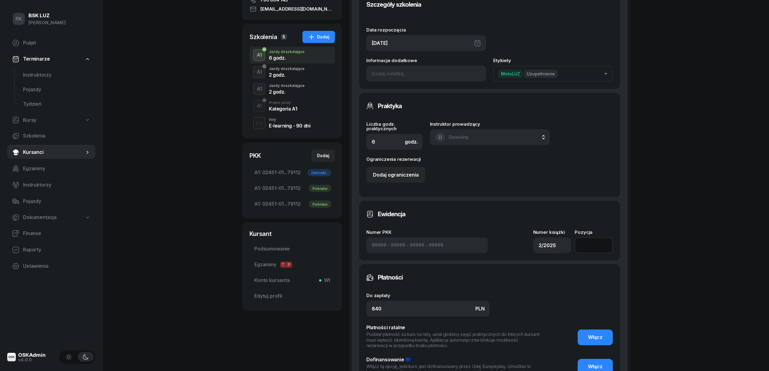  I want to click on div: Płatności ratalne, so click(454, 328).